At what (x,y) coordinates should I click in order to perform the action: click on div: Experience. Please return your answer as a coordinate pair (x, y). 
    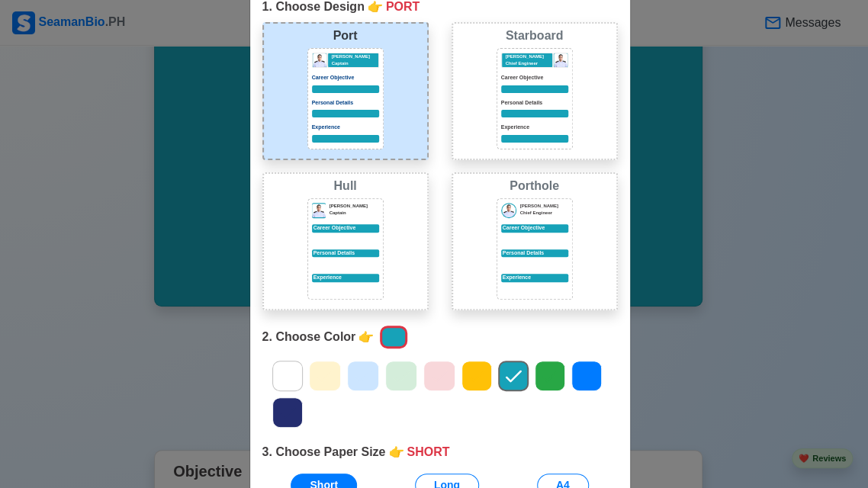
    Looking at the image, I should click on (535, 277).